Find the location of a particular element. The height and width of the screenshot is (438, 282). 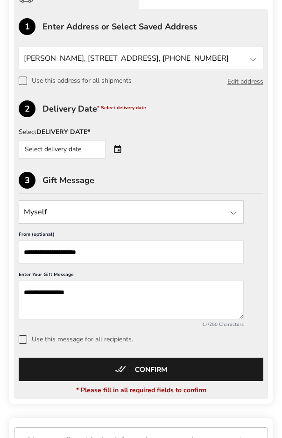

div: Enter Your Gift Message is located at coordinates (131, 276).